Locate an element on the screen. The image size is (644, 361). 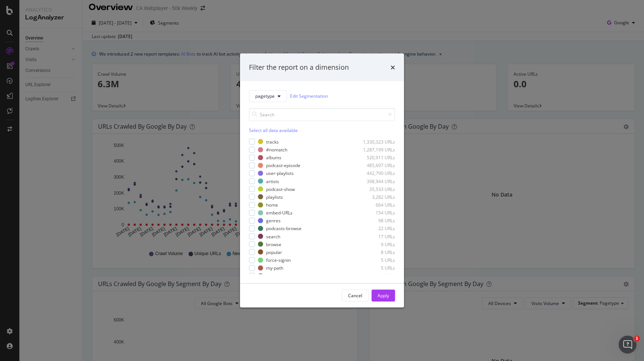
div: Apply is located at coordinates (383, 296).